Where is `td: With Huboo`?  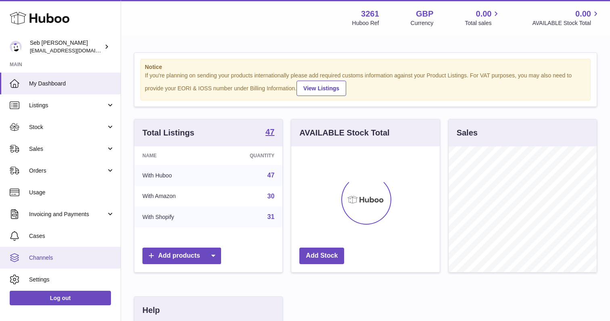 td: With Huboo is located at coordinates (175, 175).